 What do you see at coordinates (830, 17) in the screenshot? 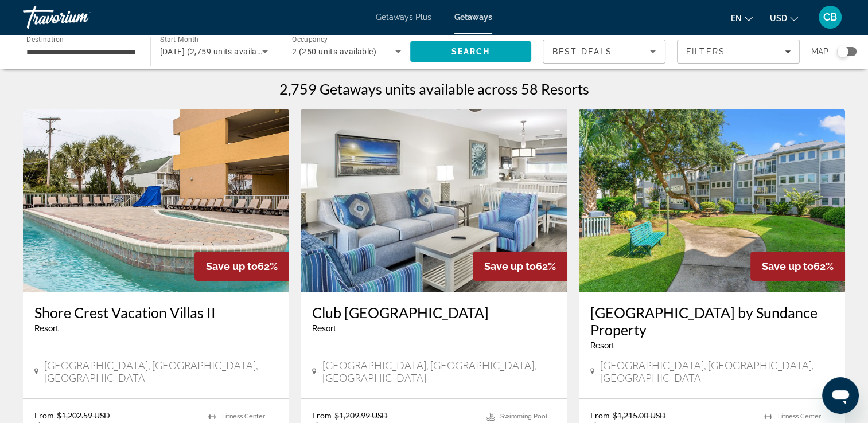
I see `span: CB` at bounding box center [830, 17].